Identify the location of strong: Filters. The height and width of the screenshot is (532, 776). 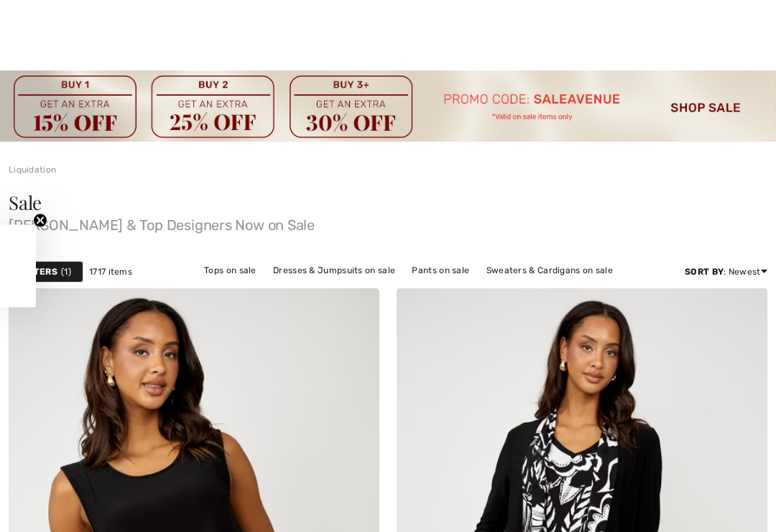
(38, 271).